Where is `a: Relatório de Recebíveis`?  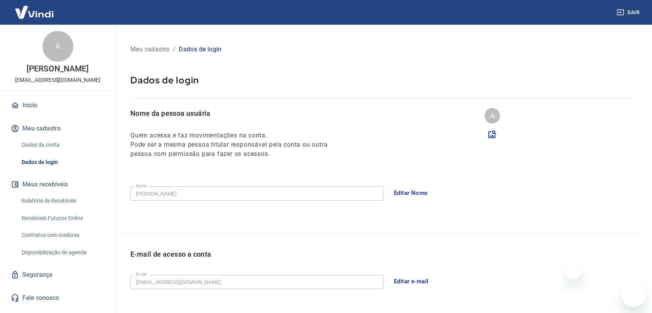
a: Relatório de Recebíveis is located at coordinates (62, 201).